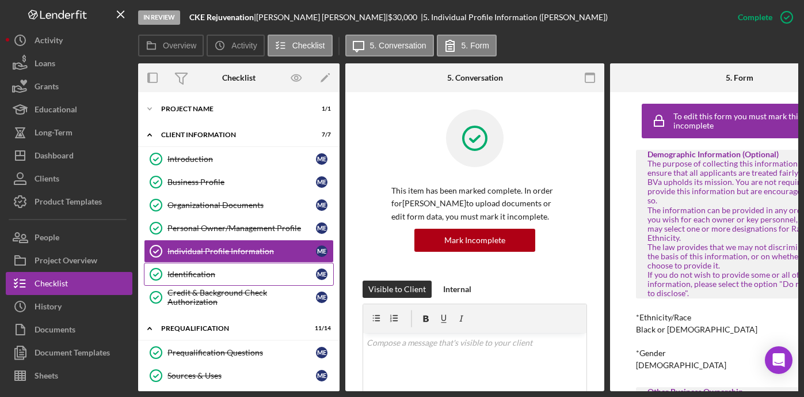  I want to click on div: Personal Owner/Management Profile, so click(242, 228).